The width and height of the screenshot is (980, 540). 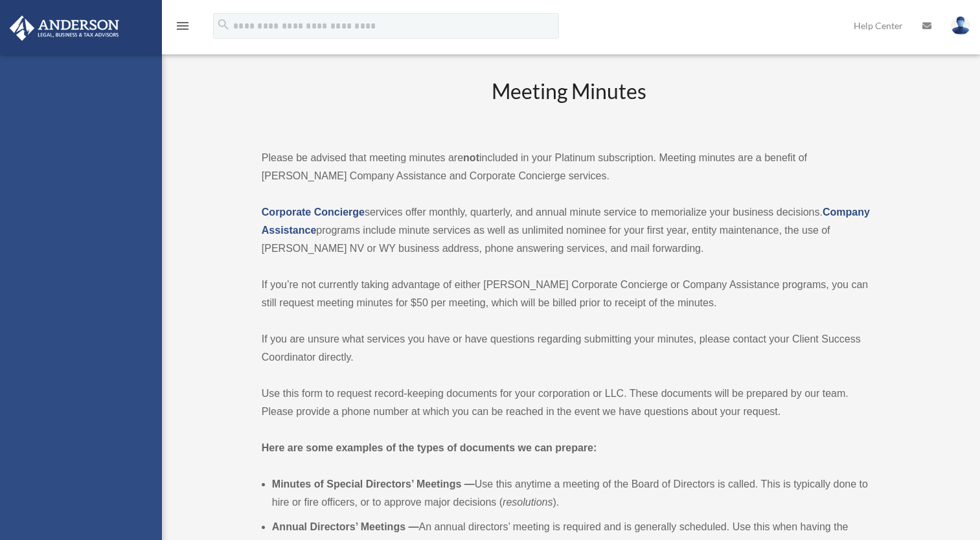 What do you see at coordinates (183, 26) in the screenshot?
I see `i: menu` at bounding box center [183, 26].